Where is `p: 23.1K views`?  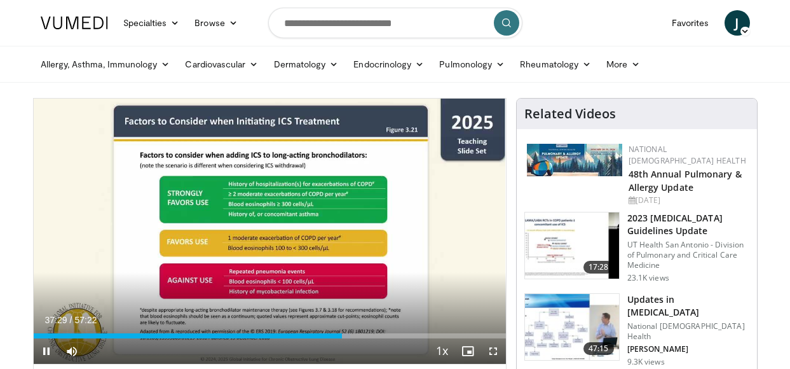 p: 23.1K views is located at coordinates (648, 278).